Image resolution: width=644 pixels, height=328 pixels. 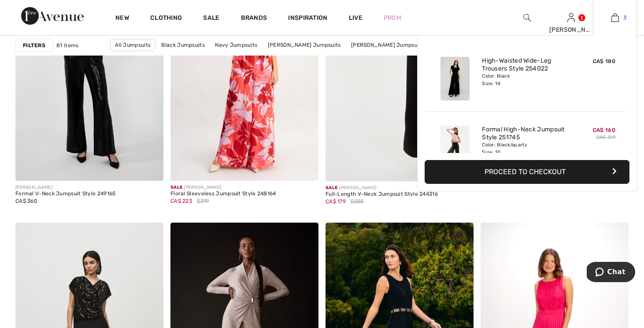 What do you see at coordinates (354, 57) in the screenshot?
I see `a: Long Sleeve` at bounding box center [354, 57].